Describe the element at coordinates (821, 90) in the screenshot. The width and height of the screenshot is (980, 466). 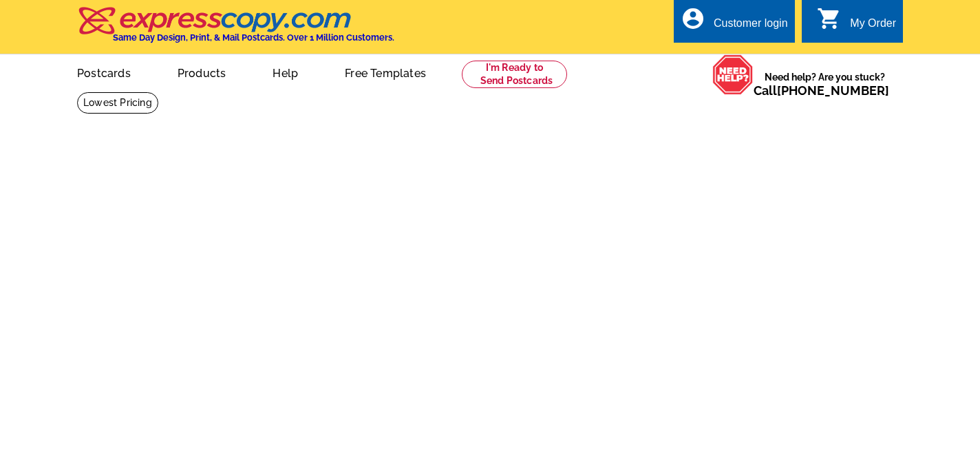
I see `span: Call` at that location.